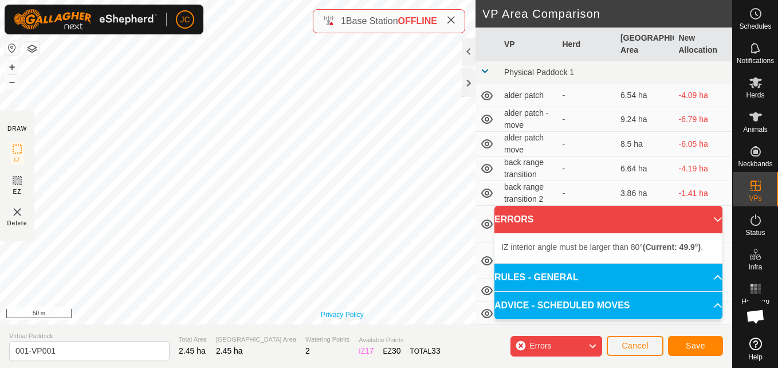 Image resolution: width=778 pixels, height=368 pixels. Describe the element at coordinates (645, 144) in the screenshot. I see `td: 8.5 ha` at that location.